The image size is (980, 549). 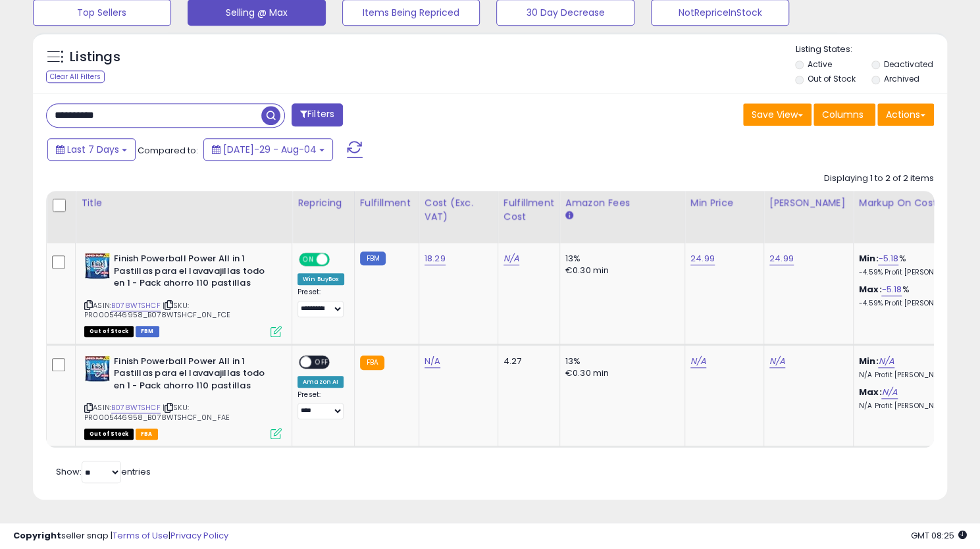 I want to click on label: Active, so click(x=820, y=64).